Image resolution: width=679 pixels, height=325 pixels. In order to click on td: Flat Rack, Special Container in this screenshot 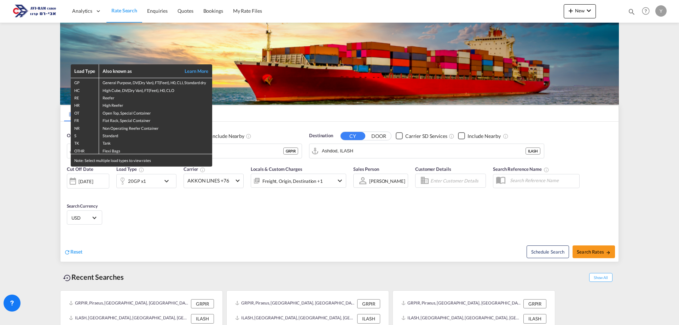, I will do `click(156, 120)`.